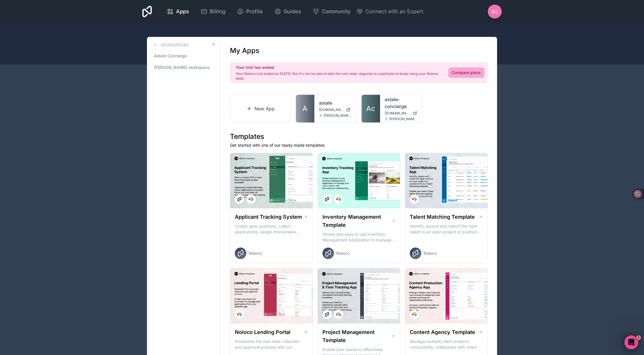 This screenshot has height=355, width=644. What do you see at coordinates (467, 73) in the screenshot?
I see `a: Compare plans` at bounding box center [467, 73].